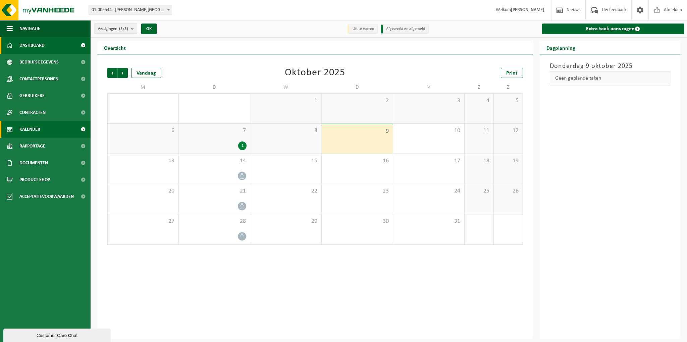 This screenshot has width=687, height=342. Describe the element at coordinates (613, 29) in the screenshot. I see `a: Extra taak aanvragen` at that location.